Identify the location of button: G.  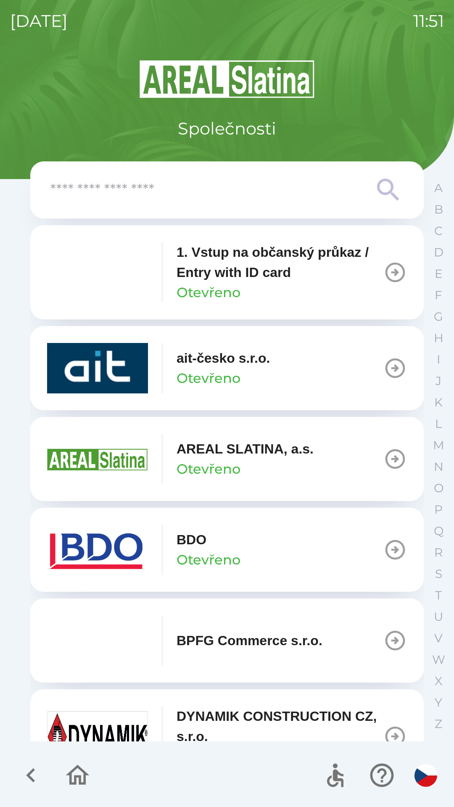
(438, 317).